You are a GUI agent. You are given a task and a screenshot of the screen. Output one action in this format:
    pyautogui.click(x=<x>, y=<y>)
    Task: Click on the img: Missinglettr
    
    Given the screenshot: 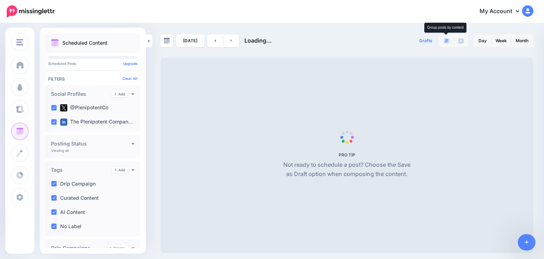 What is the action you would take?
    pyautogui.click(x=30, y=11)
    